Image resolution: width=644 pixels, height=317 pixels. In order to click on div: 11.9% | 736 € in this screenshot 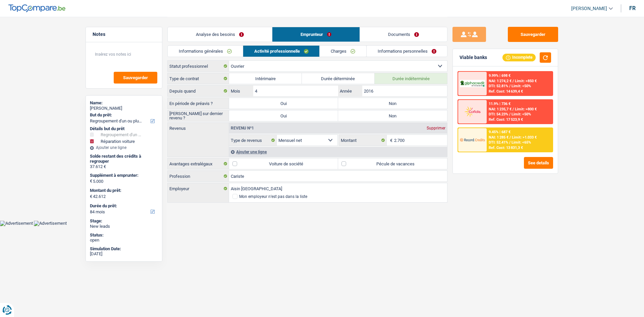, I will do `click(499, 103)`.